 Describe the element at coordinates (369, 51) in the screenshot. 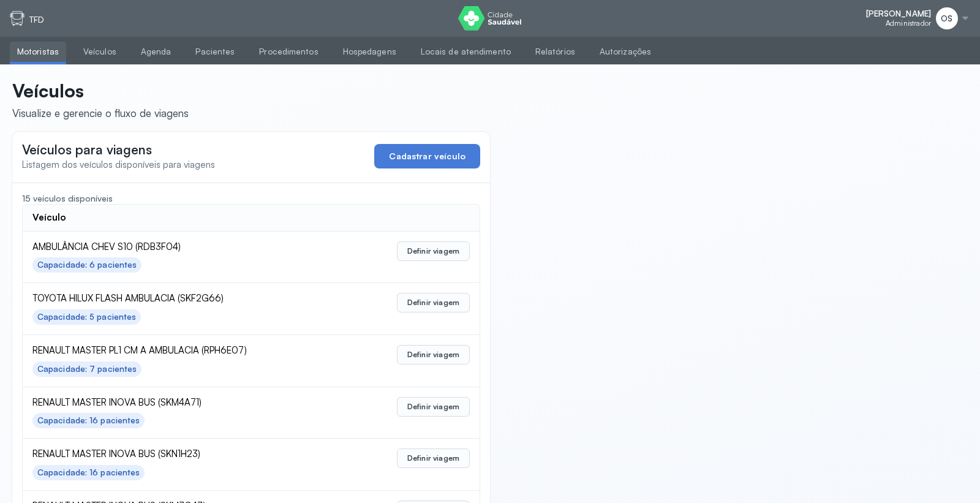

I see `a: Hospedagens` at that location.